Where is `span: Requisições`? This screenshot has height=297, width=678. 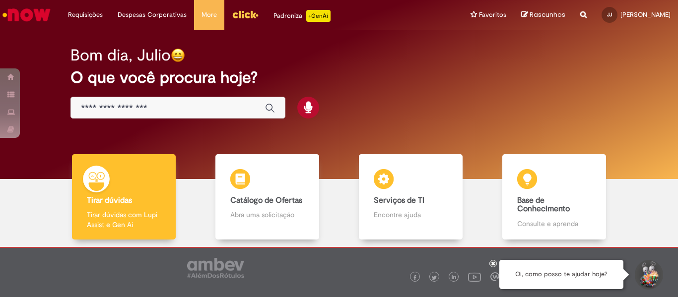 span: Requisições is located at coordinates (85, 15).